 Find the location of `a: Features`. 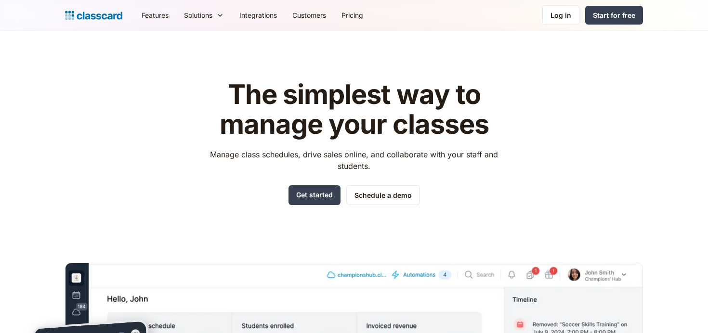

a: Features is located at coordinates (155, 15).